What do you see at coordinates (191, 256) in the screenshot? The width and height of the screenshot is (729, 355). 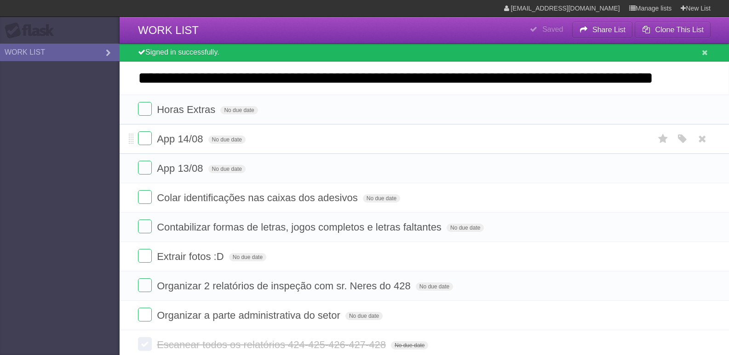 I see `span: Extrair fotos :D` at bounding box center [191, 256].